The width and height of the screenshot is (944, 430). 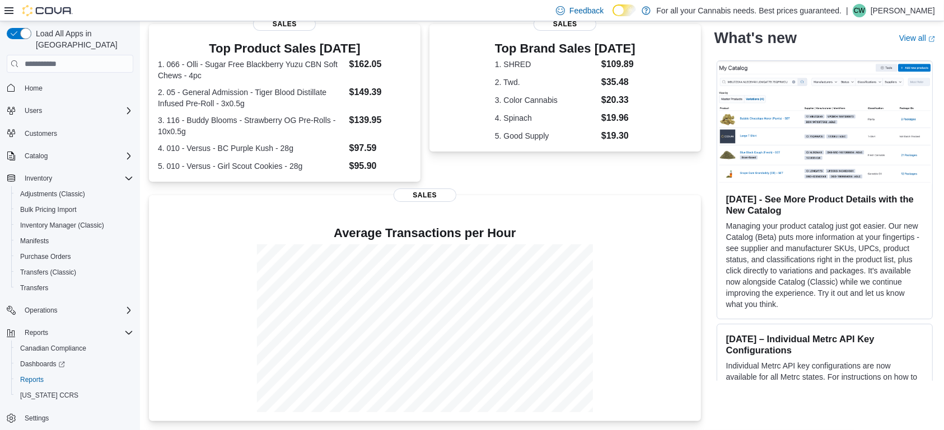 I want to click on h2: What's new, so click(x=755, y=38).